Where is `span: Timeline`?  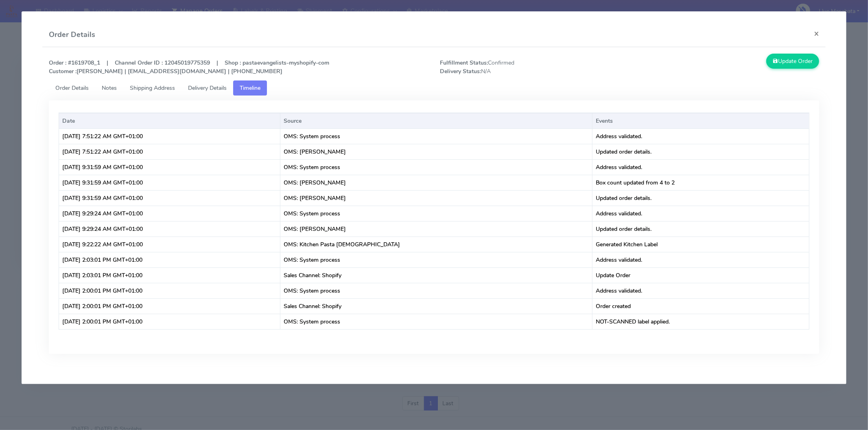 span: Timeline is located at coordinates (249, 87).